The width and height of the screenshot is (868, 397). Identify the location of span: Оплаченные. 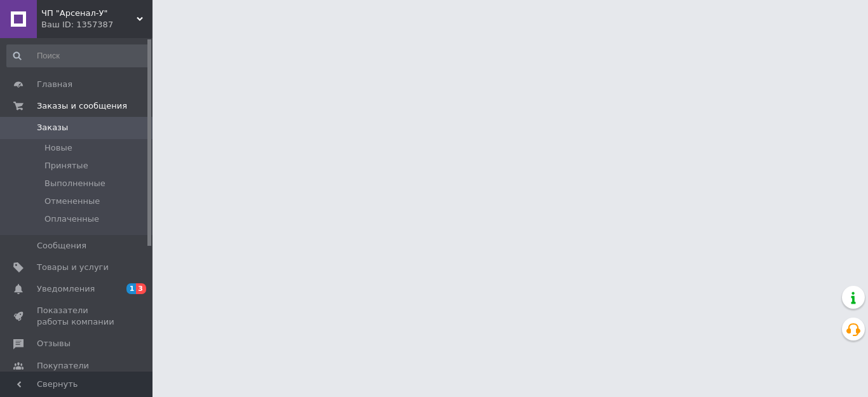
(72, 220).